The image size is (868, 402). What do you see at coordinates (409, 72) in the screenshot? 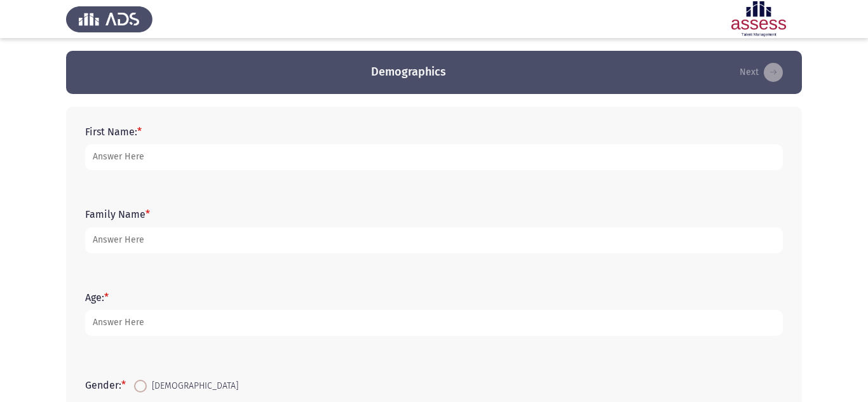
I see `h3: Demographics` at bounding box center [409, 72].